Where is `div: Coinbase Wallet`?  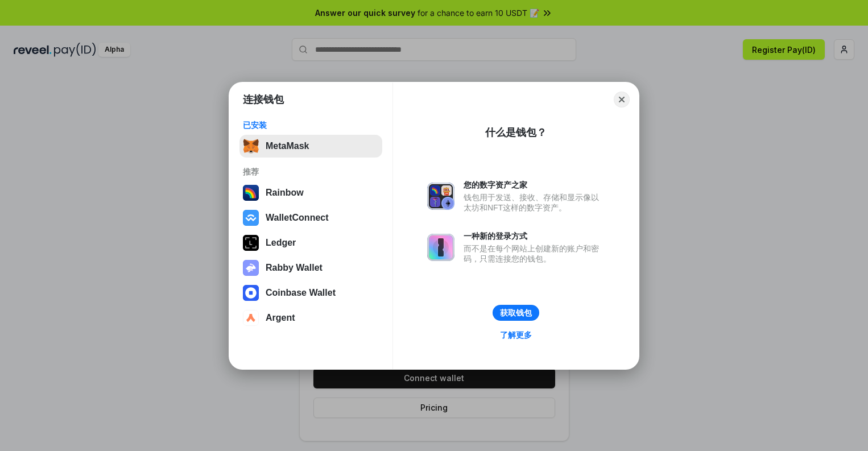
div: Coinbase Wallet is located at coordinates (300, 293).